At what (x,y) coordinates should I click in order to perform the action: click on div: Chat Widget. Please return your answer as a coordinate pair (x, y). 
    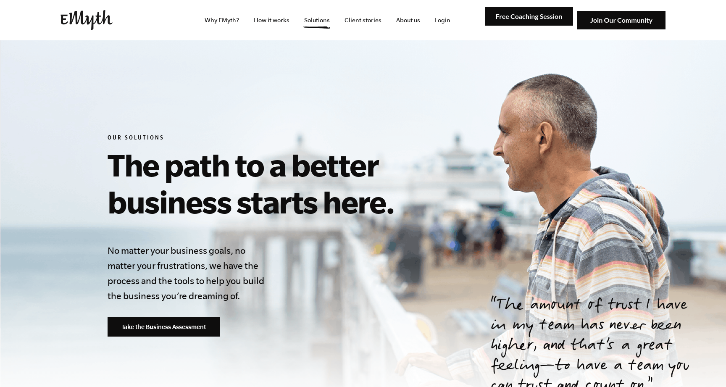
    Looking at the image, I should click on (705, 367).